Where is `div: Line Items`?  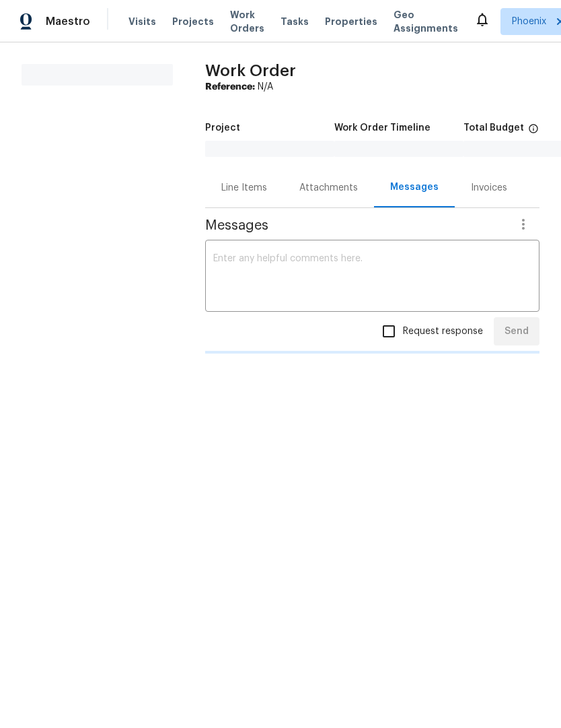
div: Line Items is located at coordinates (244, 188).